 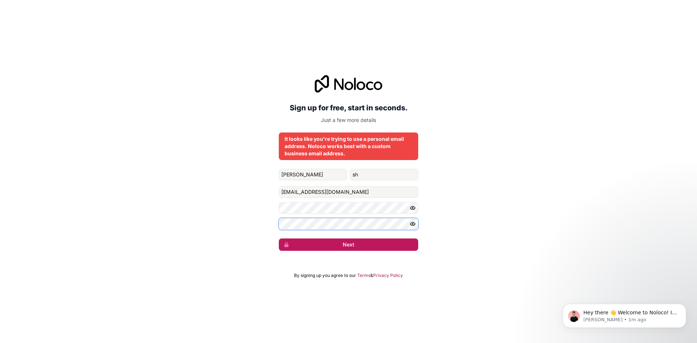 What do you see at coordinates (349, 192) in the screenshot?
I see `input: Email address` at bounding box center [349, 192].